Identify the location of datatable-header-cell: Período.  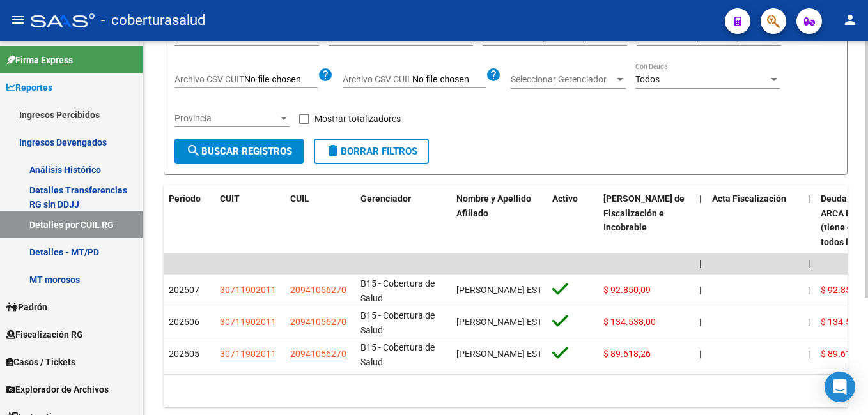
(189, 220).